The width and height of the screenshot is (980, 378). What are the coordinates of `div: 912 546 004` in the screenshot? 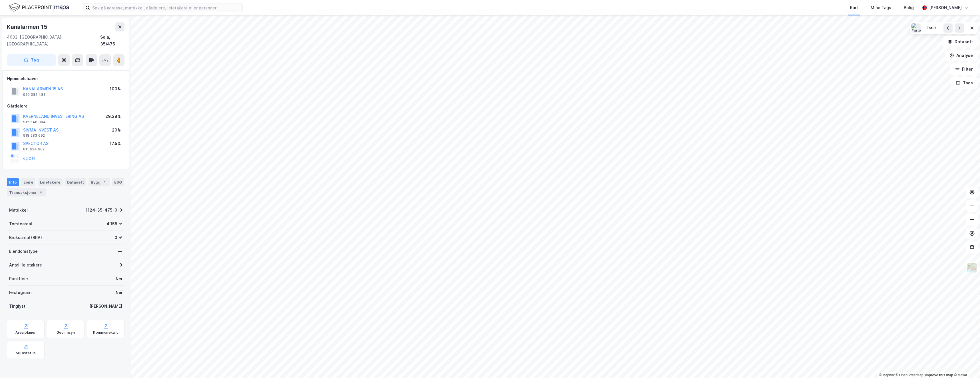 It's located at (35, 122).